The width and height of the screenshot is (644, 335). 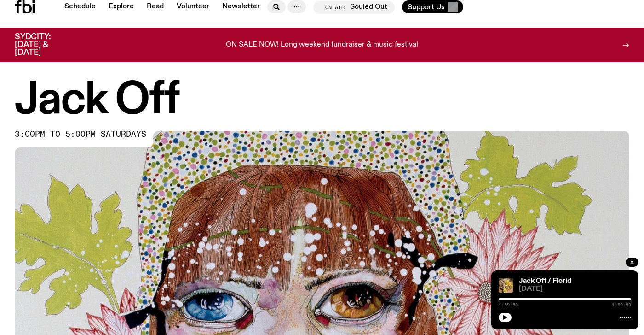 I want to click on span: Support Us, so click(x=426, y=7).